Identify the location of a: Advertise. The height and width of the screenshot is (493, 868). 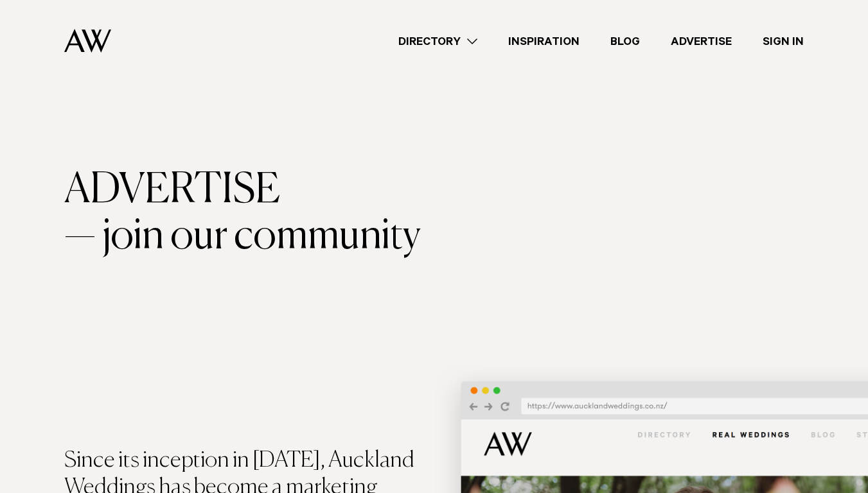
(701, 41).